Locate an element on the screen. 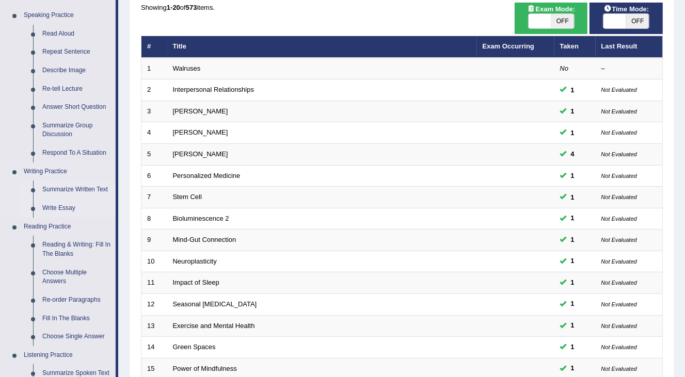 Image resolution: width=685 pixels, height=377 pixels. td: 7 is located at coordinates (154, 198).